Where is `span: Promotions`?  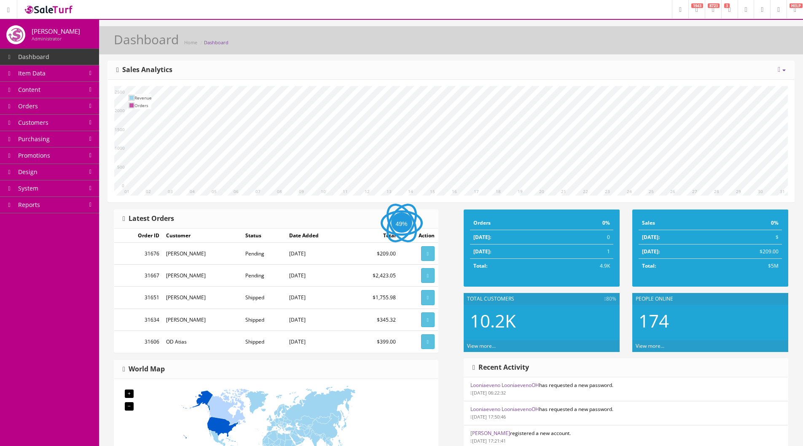 span: Promotions is located at coordinates (34, 155).